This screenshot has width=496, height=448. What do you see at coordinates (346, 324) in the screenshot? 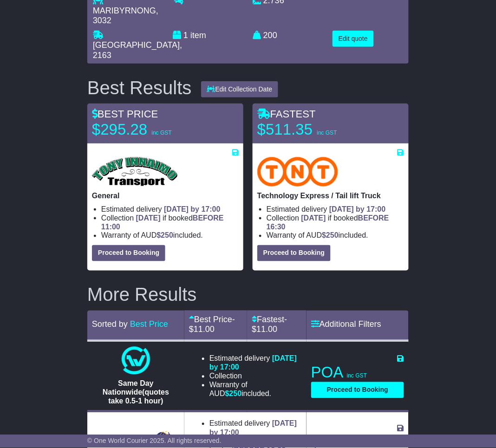
I see `a: Additional Filters` at bounding box center [346, 324].